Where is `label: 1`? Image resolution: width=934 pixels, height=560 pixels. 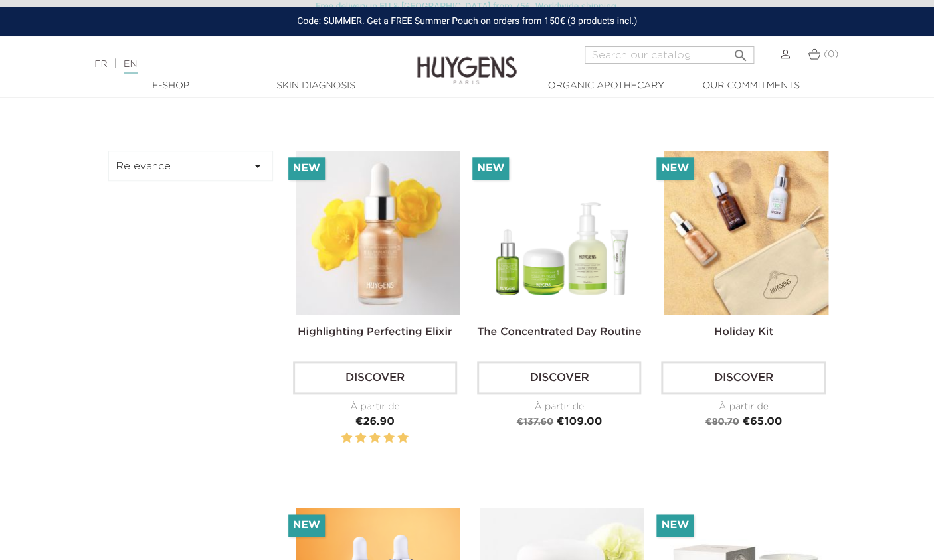
label: 1 is located at coordinates (346, 438).